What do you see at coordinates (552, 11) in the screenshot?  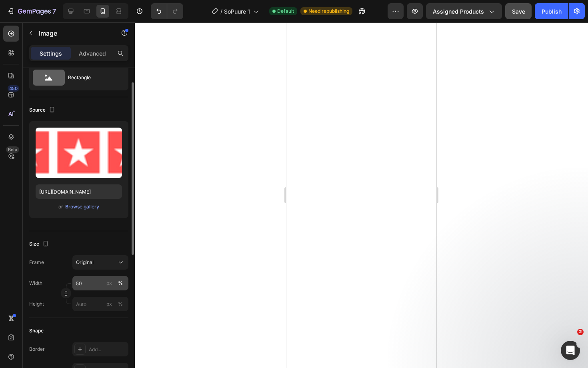 I see `button: Publish` at bounding box center [552, 11].